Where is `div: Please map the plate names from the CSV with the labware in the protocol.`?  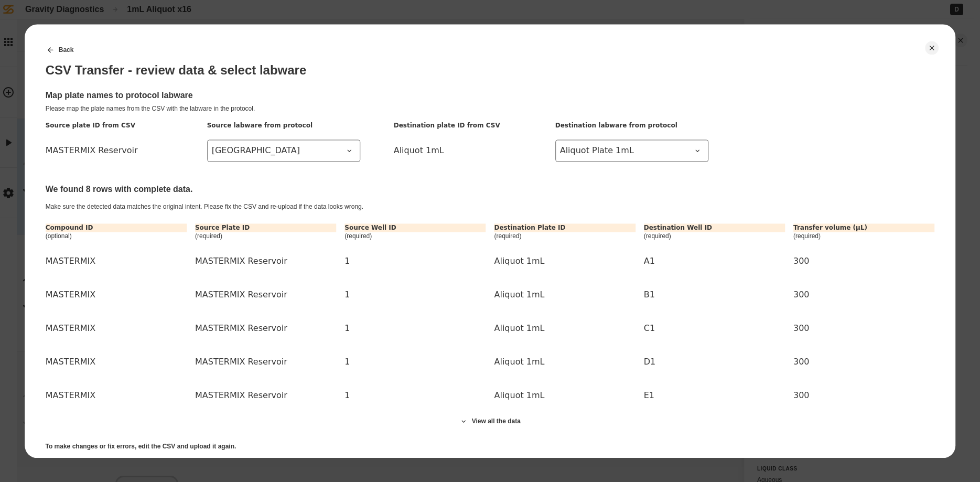 div: Please map the plate names from the CSV with the labware in the protocol. is located at coordinates (490, 109).